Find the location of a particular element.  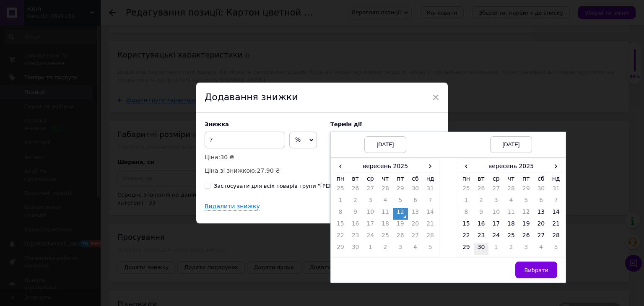

td: 15 is located at coordinates (466, 226).